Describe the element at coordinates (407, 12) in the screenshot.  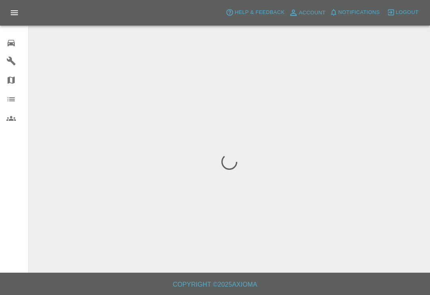
I see `span: Logout` at that location.